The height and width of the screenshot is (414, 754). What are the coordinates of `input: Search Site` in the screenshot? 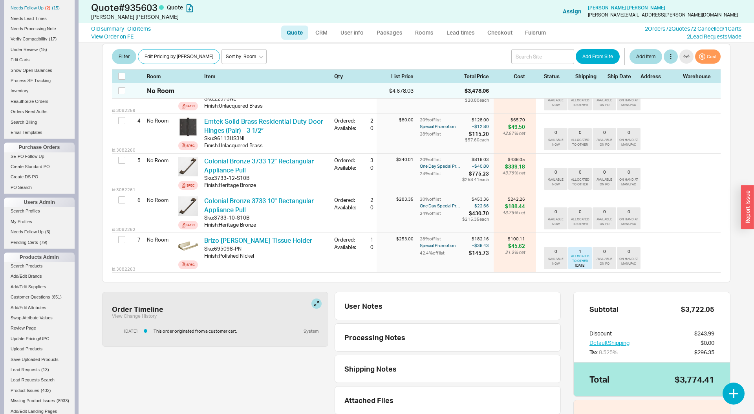 It's located at (543, 57).